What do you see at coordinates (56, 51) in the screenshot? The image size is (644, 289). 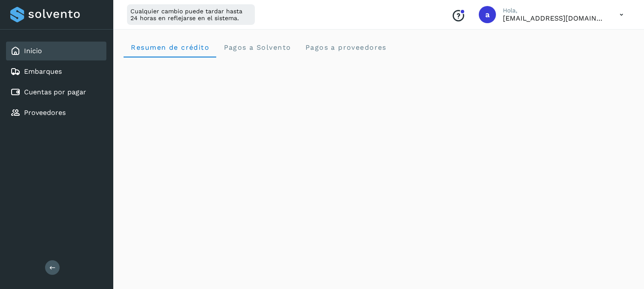 I see `div: Inicio` at bounding box center [56, 51].